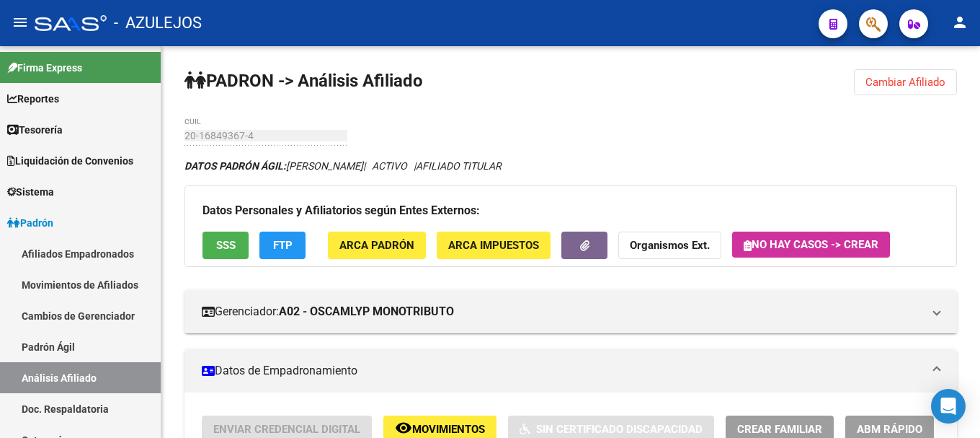 The width and height of the screenshot is (980, 438). What do you see at coordinates (235, 165) in the screenshot?
I see `strong: DATOS PADRÓN ÁGIL:` at bounding box center [235, 165].